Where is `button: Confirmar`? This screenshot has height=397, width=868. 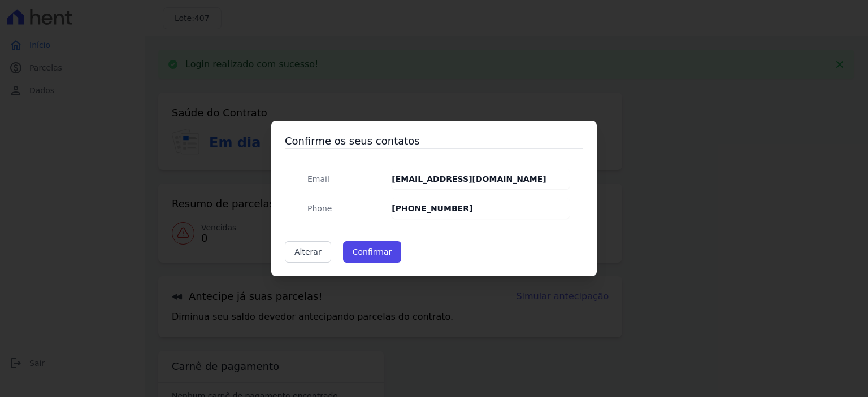 button: Confirmar is located at coordinates (373, 252).